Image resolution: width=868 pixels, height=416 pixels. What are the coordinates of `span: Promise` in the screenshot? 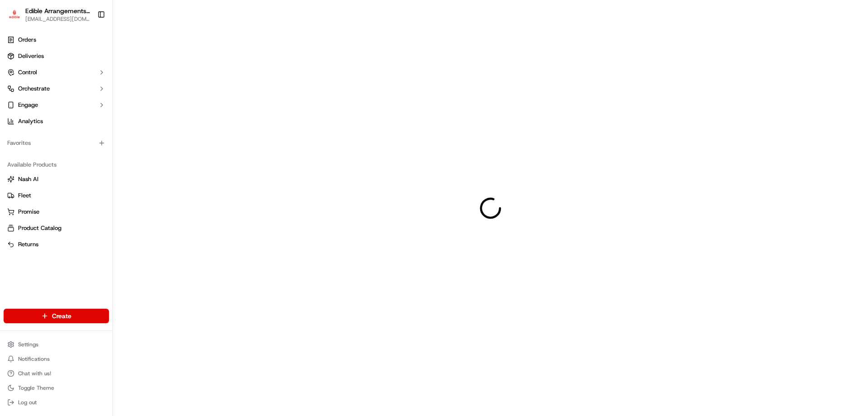 It's located at (28, 212).